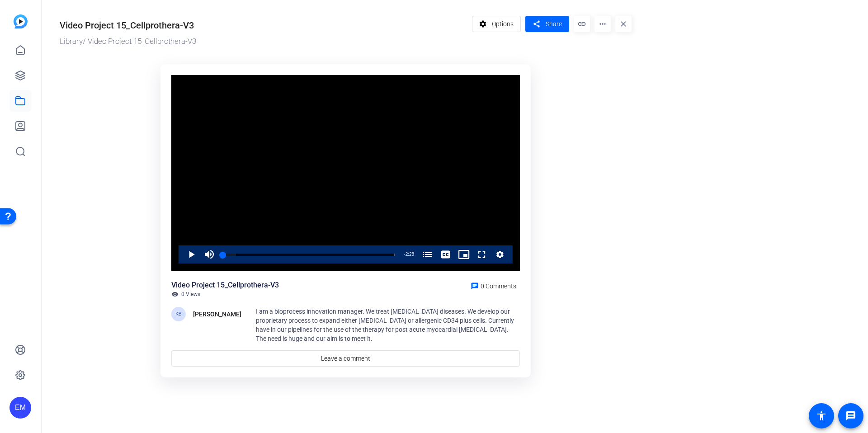  What do you see at coordinates (821, 416) in the screenshot?
I see `mat-icon: accessibility` at bounding box center [821, 416].